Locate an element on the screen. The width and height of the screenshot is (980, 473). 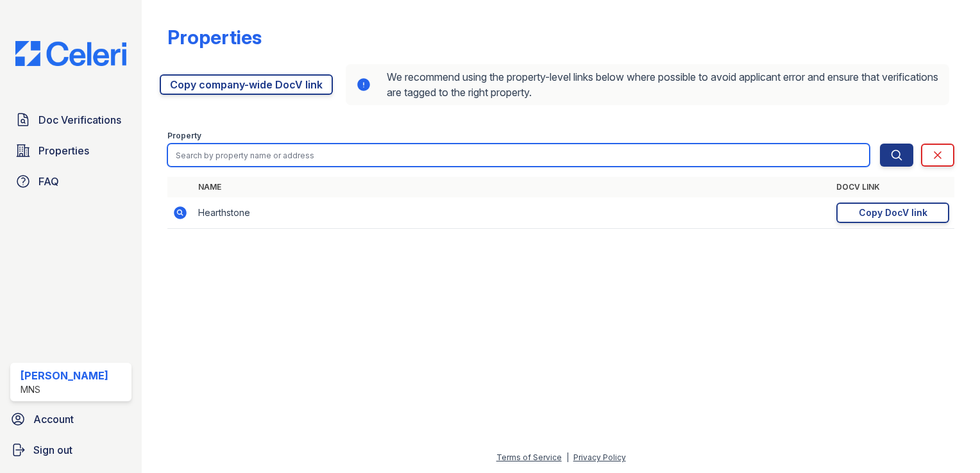
span: FAQ is located at coordinates (49, 181).